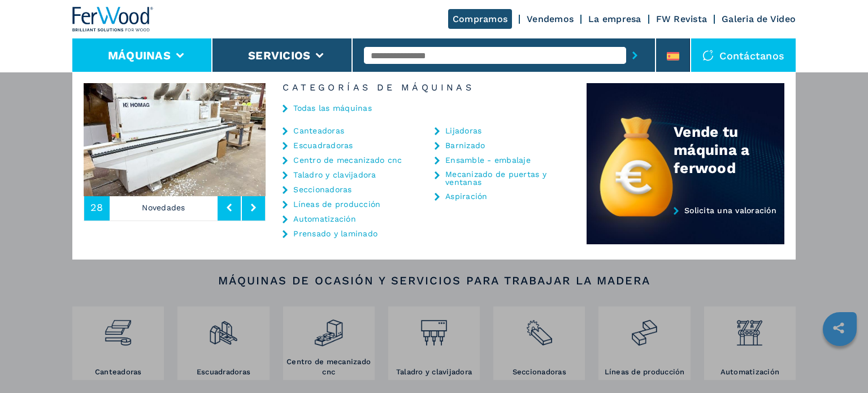  I want to click on a: Escuadradoras, so click(322, 145).